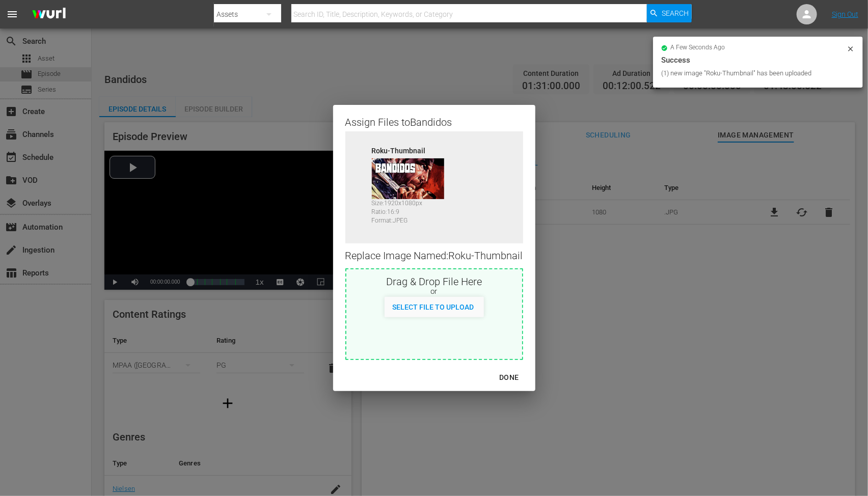 This screenshot has width=868, height=496. What do you see at coordinates (845, 14) in the screenshot?
I see `a: Sign Out` at bounding box center [845, 14].